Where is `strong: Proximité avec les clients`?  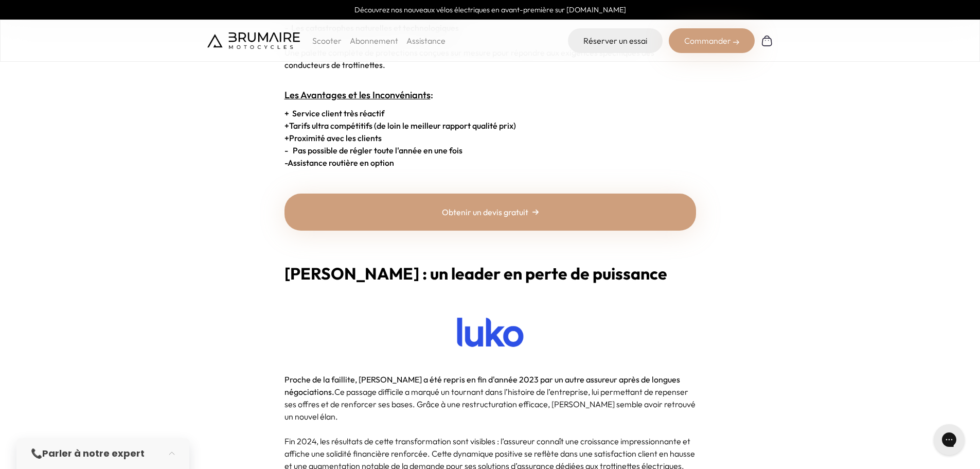
strong: Proximité avec les clients is located at coordinates (333, 138).